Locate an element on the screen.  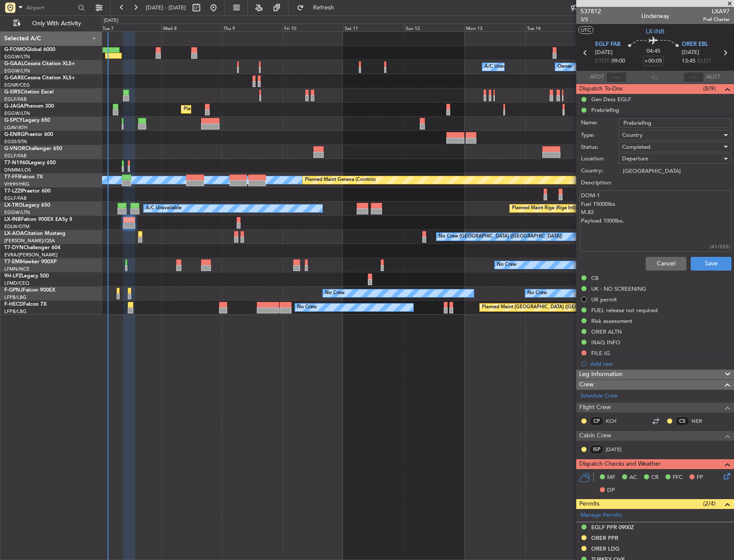
a: F-HECDFalcon 7X is located at coordinates (25, 304).